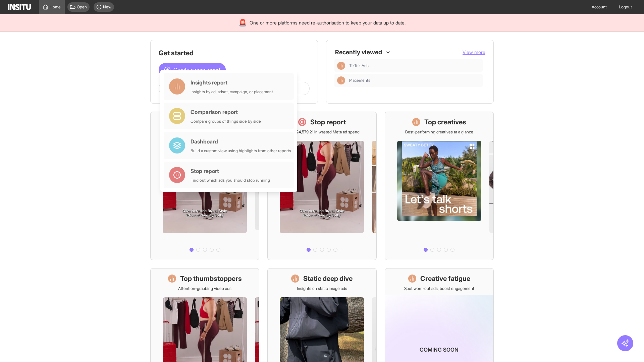  Describe the element at coordinates (241, 142) in the screenshot. I see `div: Dashboard` at that location.